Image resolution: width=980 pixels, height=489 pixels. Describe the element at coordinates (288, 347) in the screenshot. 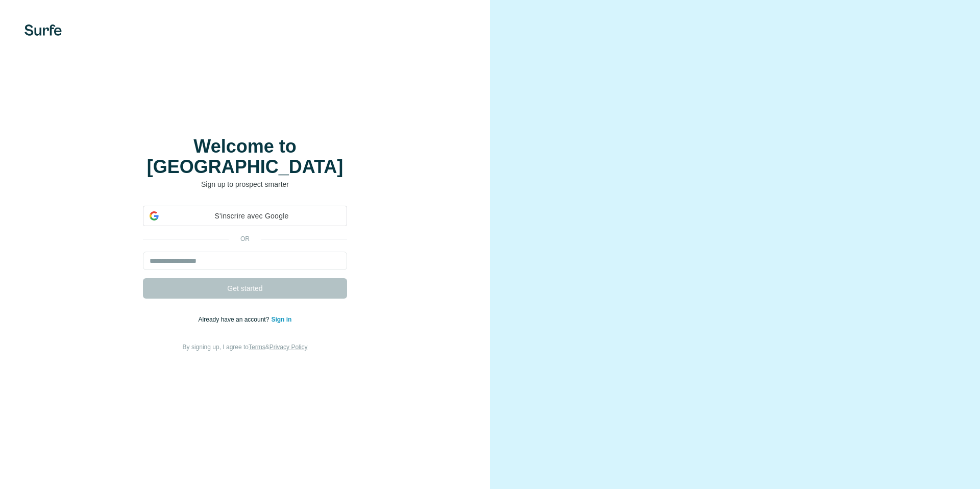

I see `a: Privacy Policy` at that location.